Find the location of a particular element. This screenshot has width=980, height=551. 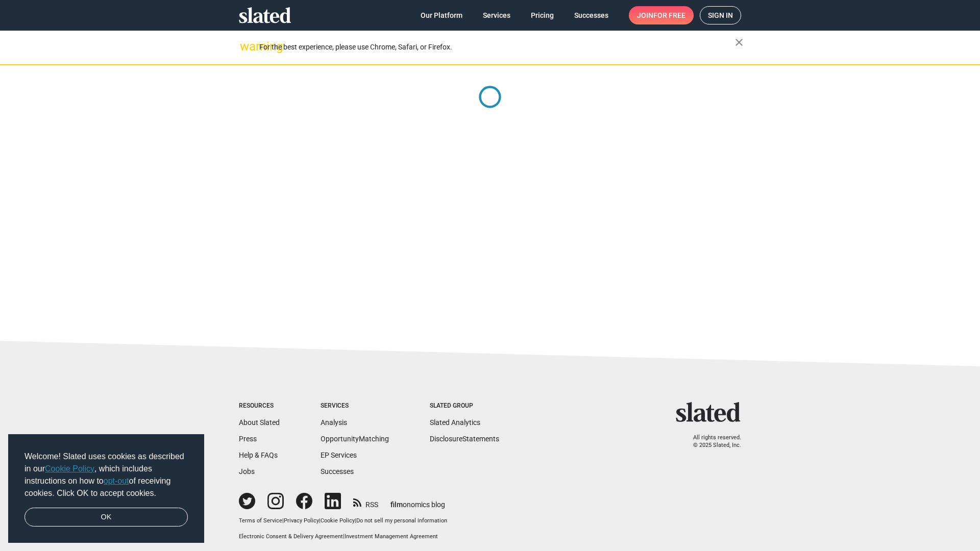

a: RSS is located at coordinates (366, 501).